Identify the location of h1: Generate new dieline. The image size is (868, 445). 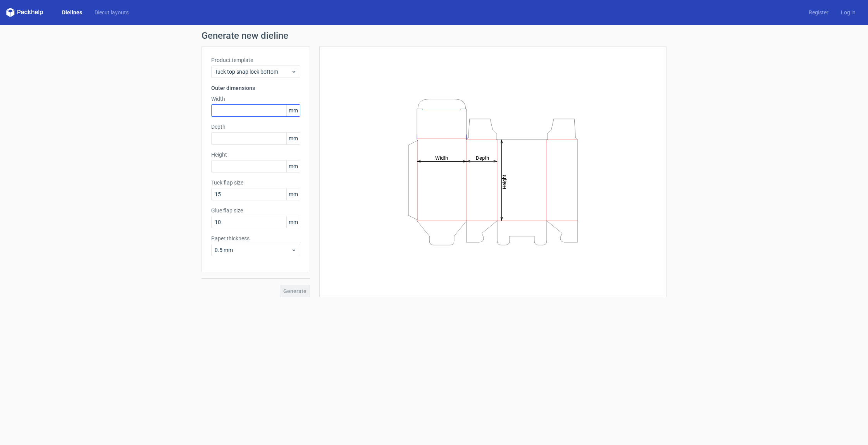
(434, 36).